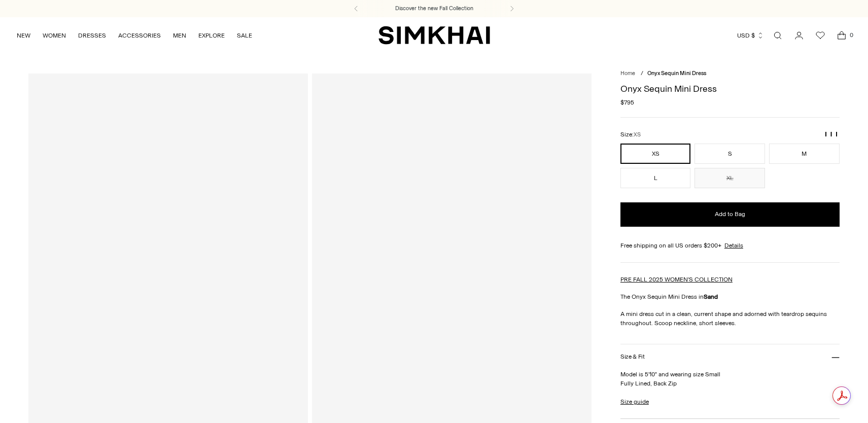  What do you see at coordinates (730, 214) in the screenshot?
I see `span: Add to Bag` at bounding box center [730, 214].